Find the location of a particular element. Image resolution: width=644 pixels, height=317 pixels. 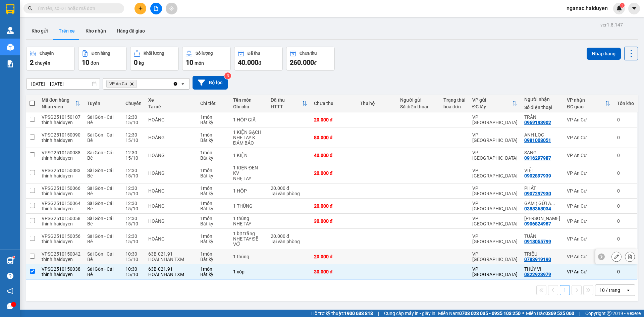

div: Tài xế is located at coordinates (171, 107).